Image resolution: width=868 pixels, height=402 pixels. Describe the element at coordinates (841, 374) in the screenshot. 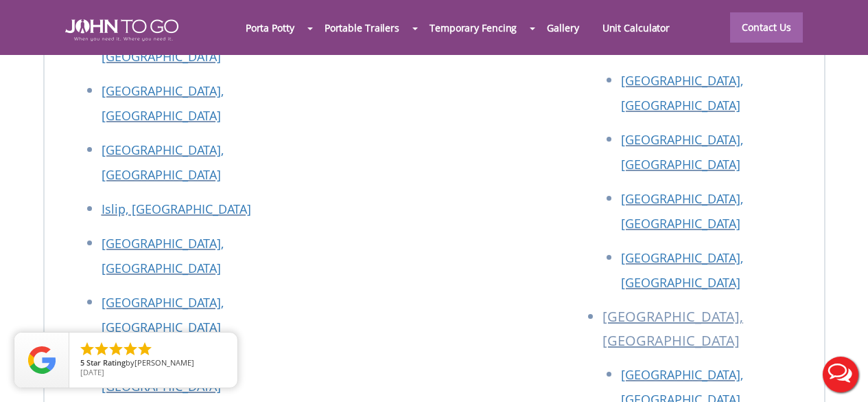

I see `button: Live Chat` at that location.